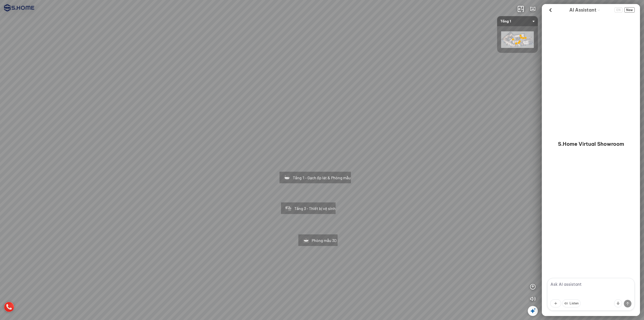 The image size is (644, 320). What do you see at coordinates (630, 10) in the screenshot?
I see `button: New Chat` at bounding box center [630, 10].